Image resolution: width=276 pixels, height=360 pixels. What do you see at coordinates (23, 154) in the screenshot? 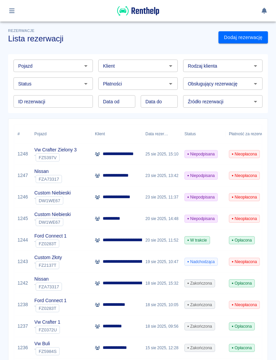
I see `a: 1248` at bounding box center [23, 154].